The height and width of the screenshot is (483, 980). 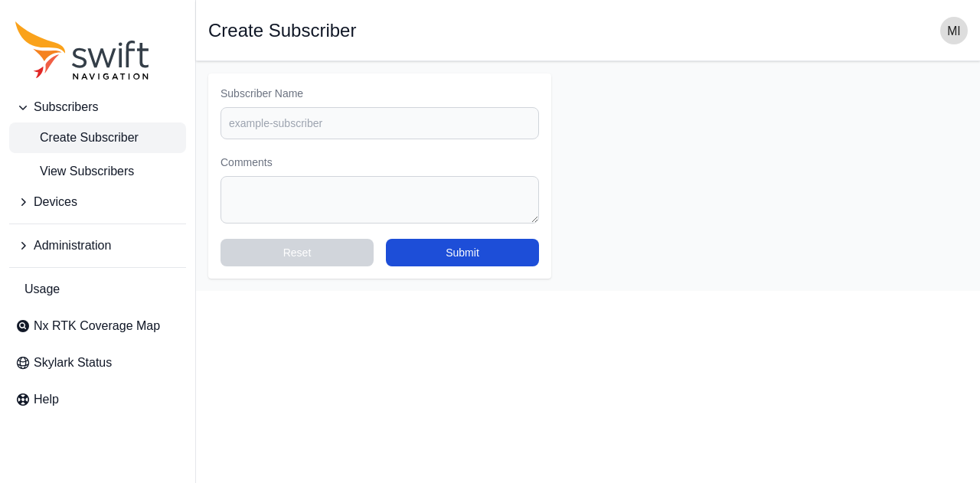 What do you see at coordinates (98, 400) in the screenshot?
I see `a: Help` at bounding box center [98, 400].